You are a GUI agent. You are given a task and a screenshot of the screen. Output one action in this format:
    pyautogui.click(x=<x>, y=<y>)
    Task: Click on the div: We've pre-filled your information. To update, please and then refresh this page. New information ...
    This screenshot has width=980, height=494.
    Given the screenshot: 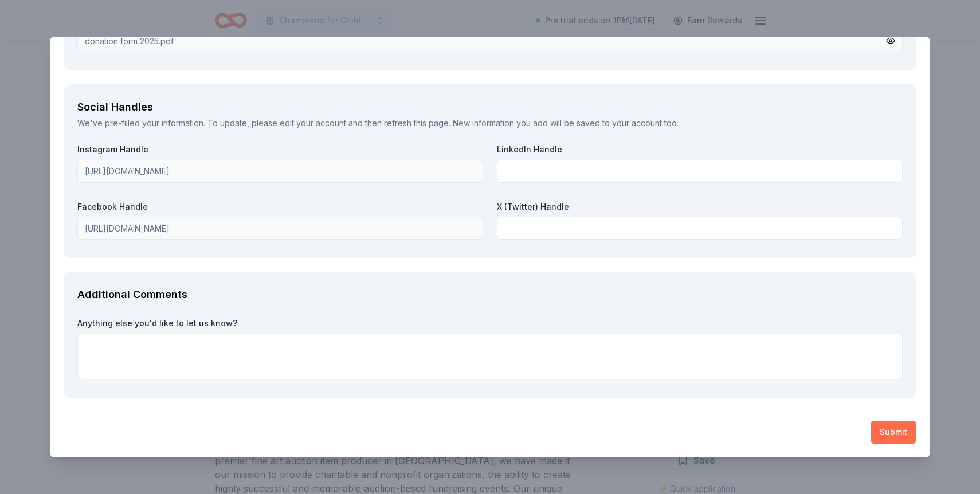 What is the action you would take?
    pyautogui.click(x=490, y=123)
    